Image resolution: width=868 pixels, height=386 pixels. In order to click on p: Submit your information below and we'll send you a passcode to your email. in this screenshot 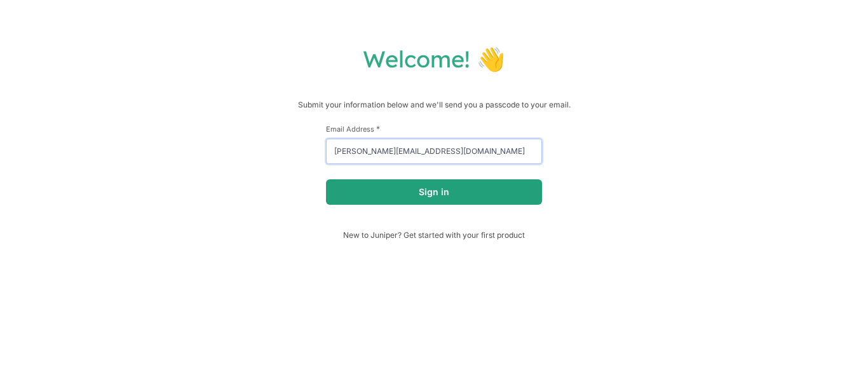, I will do `click(434, 105)`.